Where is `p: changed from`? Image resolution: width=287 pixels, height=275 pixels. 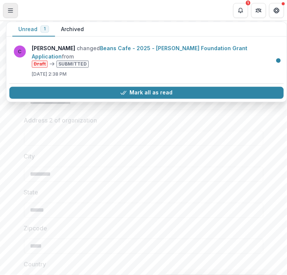 p: changed from is located at coordinates (155, 56).